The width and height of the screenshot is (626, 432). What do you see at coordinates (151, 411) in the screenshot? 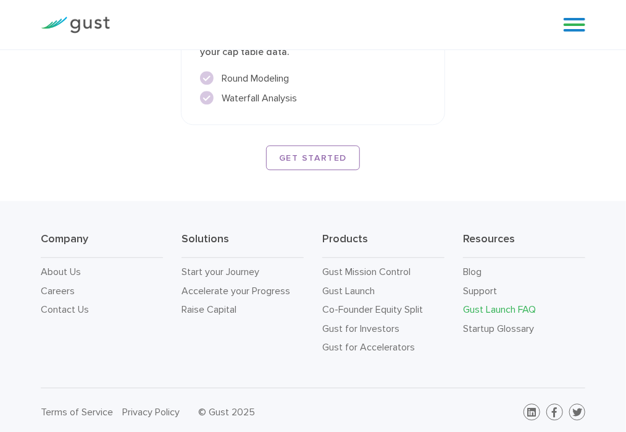
I see `a: Privacy Policy` at bounding box center [151, 411].